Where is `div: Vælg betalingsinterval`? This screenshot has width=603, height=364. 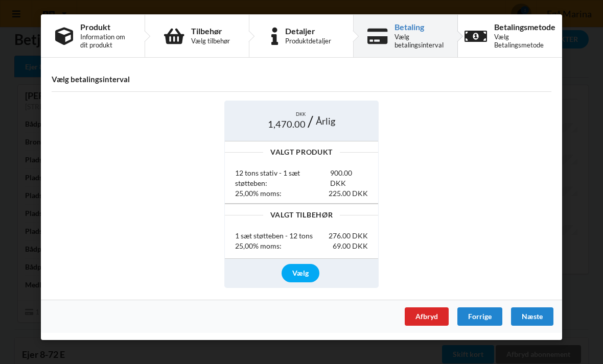 div: Vælg betalingsinterval is located at coordinates (419, 41).